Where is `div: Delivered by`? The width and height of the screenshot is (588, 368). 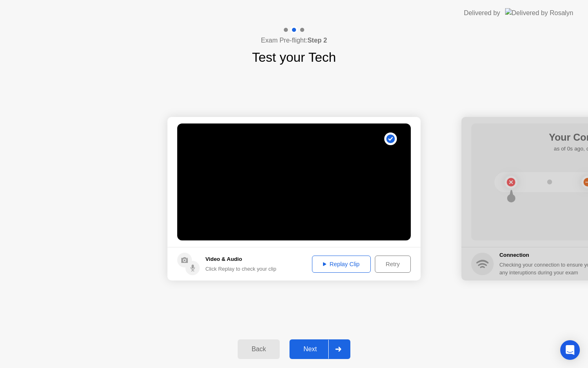 div: Delivered by is located at coordinates (482, 13).